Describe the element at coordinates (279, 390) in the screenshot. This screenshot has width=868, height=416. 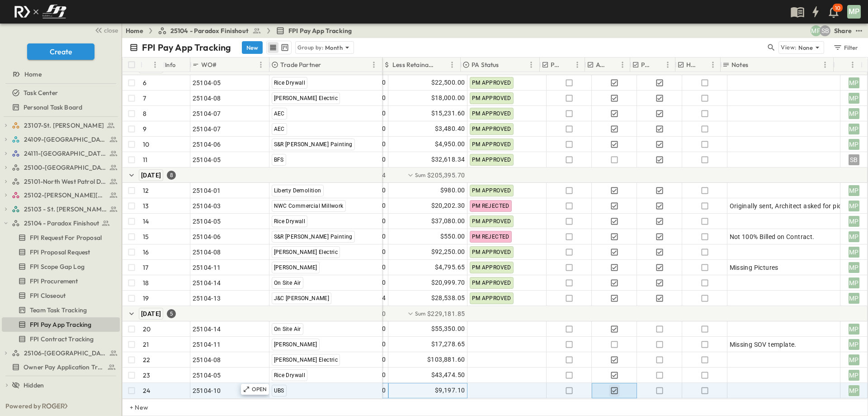
I see `span: UBS` at that location.